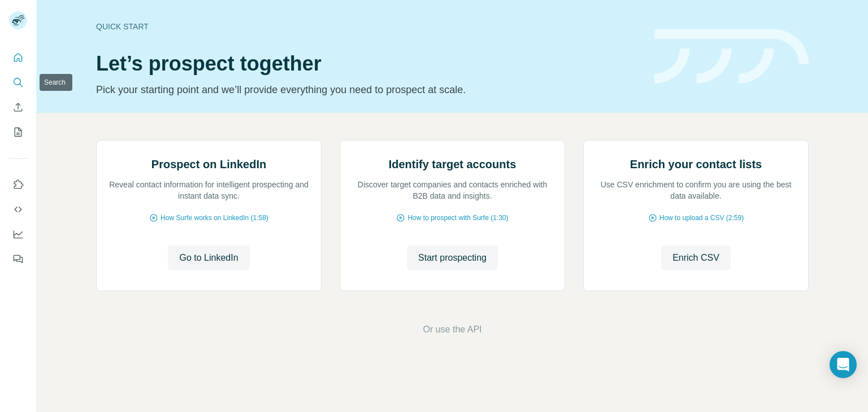 This screenshot has height=412, width=868. Describe the element at coordinates (452, 190) in the screenshot. I see `p: Discover target companies and contacts enriched with B2B data and insights.` at that location.